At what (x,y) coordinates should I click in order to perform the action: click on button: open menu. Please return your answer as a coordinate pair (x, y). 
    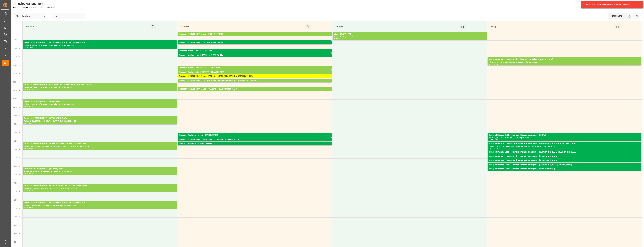
    Looking at the image, I should click on (44, 16).